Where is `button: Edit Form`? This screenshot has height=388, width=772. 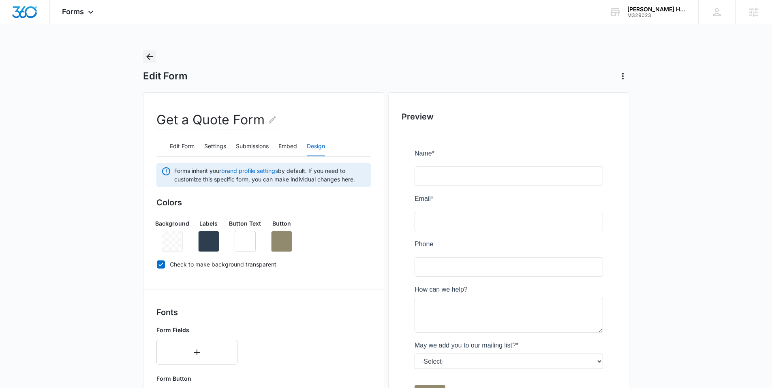
button: Edit Form is located at coordinates (182, 147).